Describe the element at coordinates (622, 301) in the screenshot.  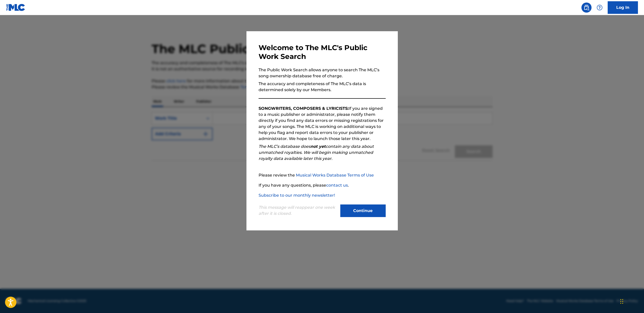
I see `div: Drag` at that location.